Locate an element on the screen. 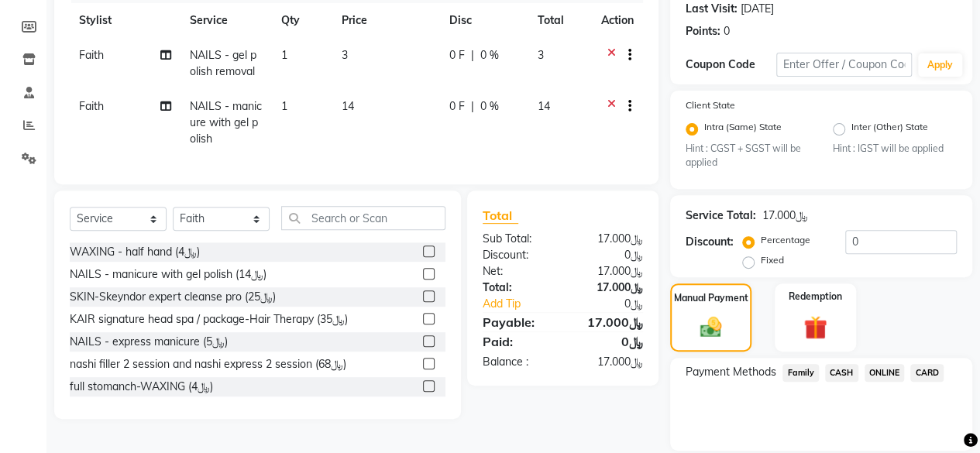 This screenshot has height=453, width=980. span: NAILS - manicure with gel polish is located at coordinates (226, 123).